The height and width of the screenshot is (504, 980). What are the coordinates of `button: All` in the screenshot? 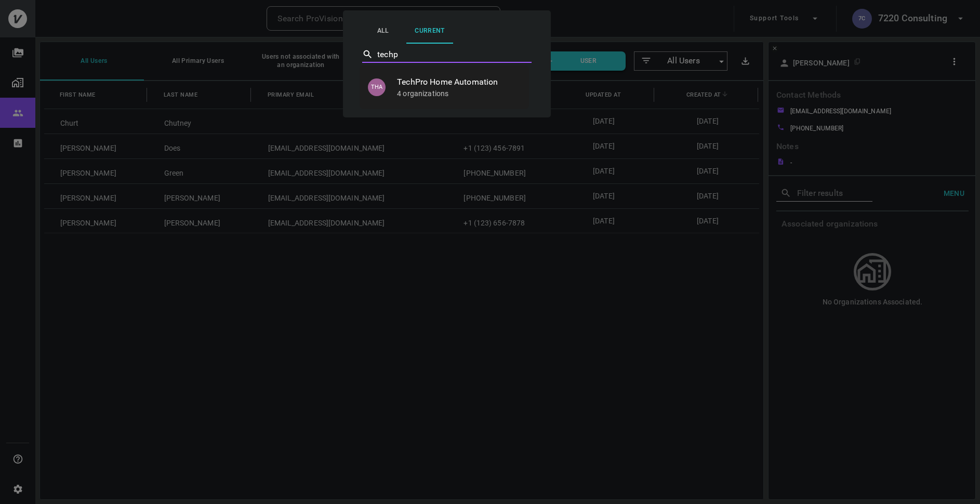 It's located at (383, 31).